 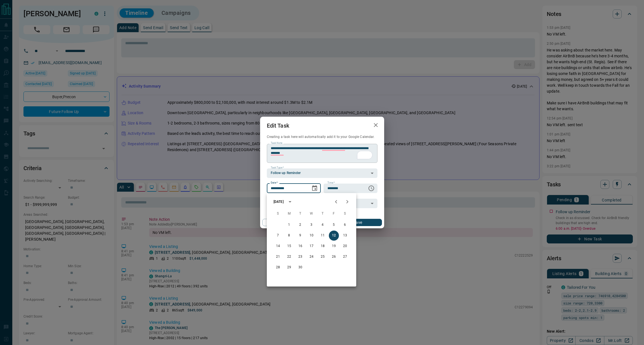 I want to click on button: 13, so click(x=345, y=235).